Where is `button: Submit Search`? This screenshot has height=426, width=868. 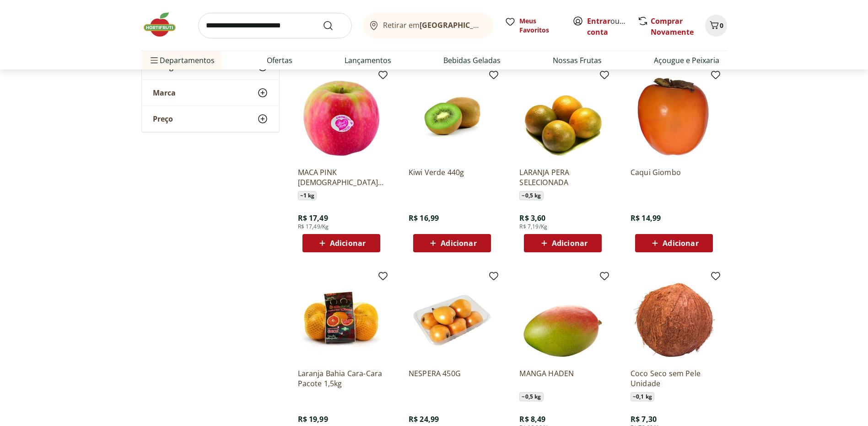 button: Submit Search is located at coordinates (333, 25).